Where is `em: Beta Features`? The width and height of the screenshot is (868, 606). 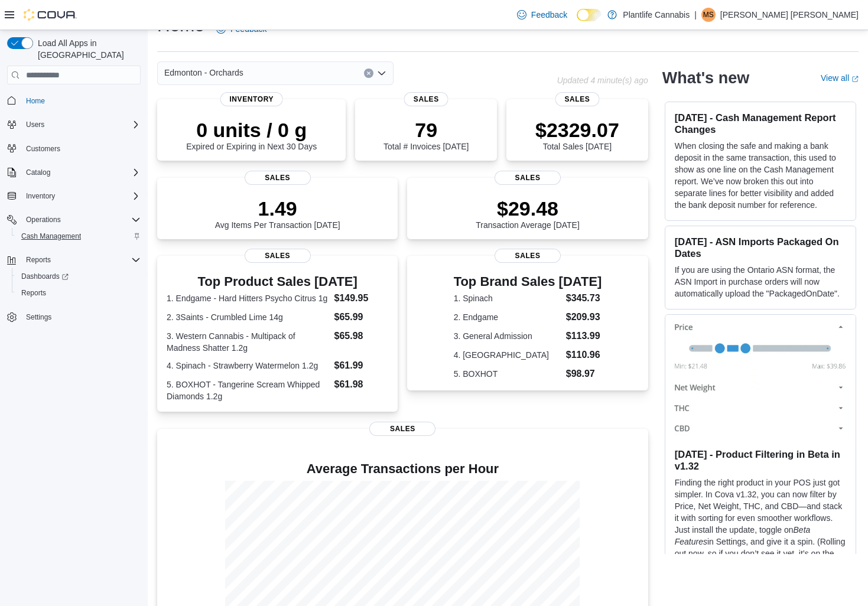
em: Beta Features is located at coordinates (743, 536).